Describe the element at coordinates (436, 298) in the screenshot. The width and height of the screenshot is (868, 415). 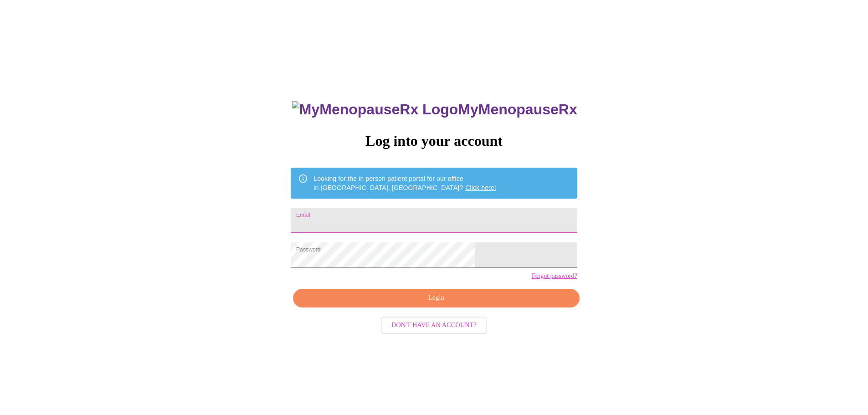
I see `button: Login` at that location.